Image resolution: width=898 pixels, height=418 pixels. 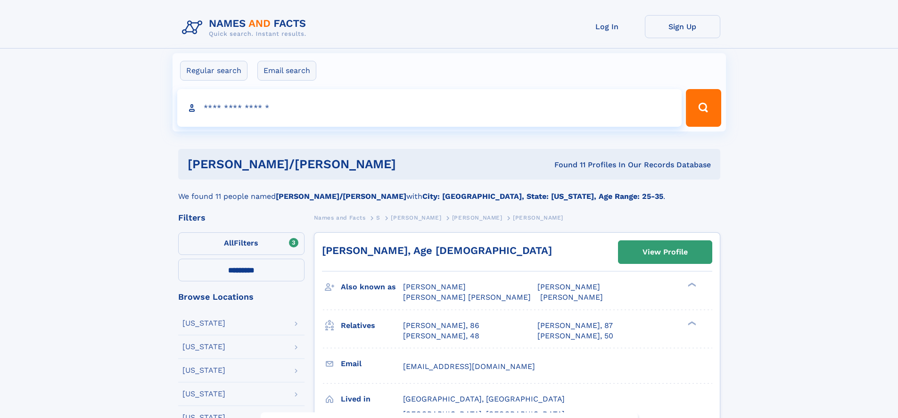 I want to click on div: We found 11 people named with ., so click(x=449, y=191).